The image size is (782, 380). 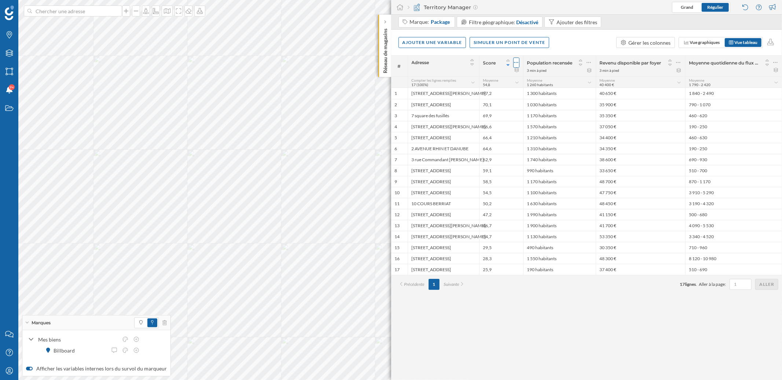 I want to click on div: Marque:, so click(x=430, y=22).